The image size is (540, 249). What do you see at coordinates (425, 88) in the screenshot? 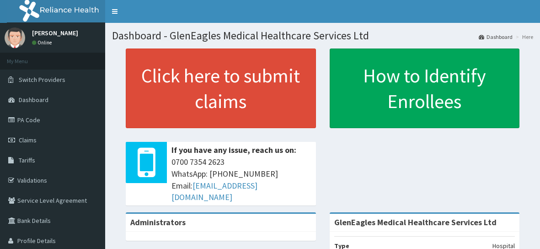
I see `a: How to Identify Enrollees` at bounding box center [425, 88].